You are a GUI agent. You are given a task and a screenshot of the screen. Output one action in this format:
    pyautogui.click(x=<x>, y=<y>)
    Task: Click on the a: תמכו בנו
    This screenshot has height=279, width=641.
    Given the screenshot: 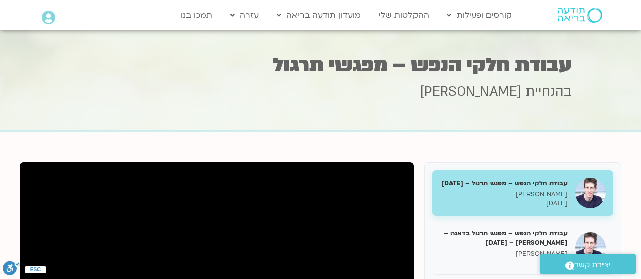 What is the action you would take?
    pyautogui.click(x=197, y=15)
    